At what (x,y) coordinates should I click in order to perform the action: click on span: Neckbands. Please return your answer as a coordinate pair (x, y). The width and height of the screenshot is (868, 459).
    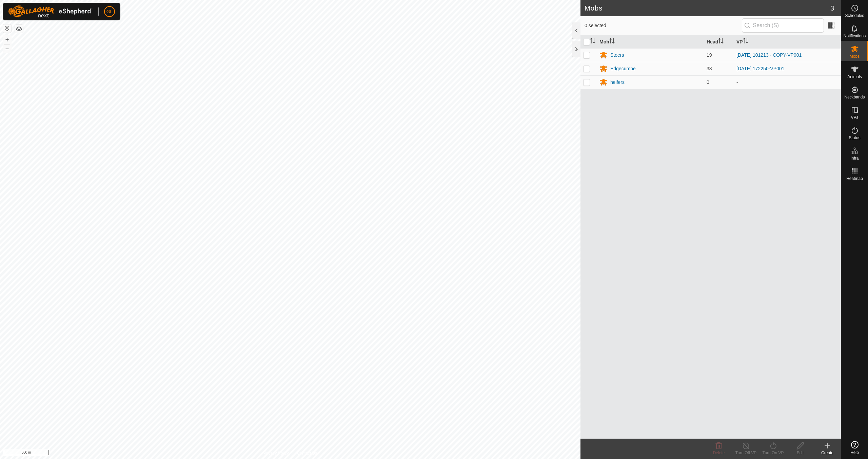
    Looking at the image, I should click on (854, 97).